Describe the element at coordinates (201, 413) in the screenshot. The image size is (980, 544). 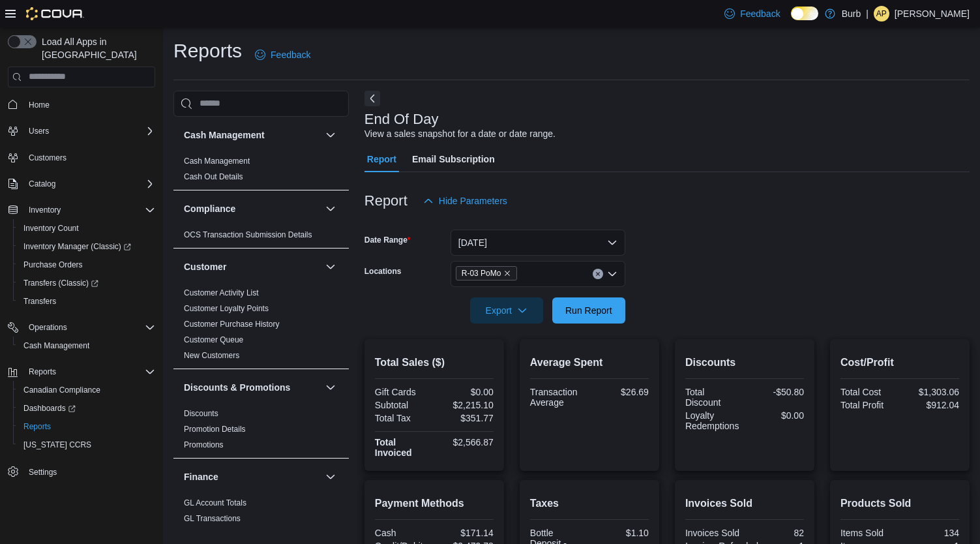
I see `span: Discounts` at that location.